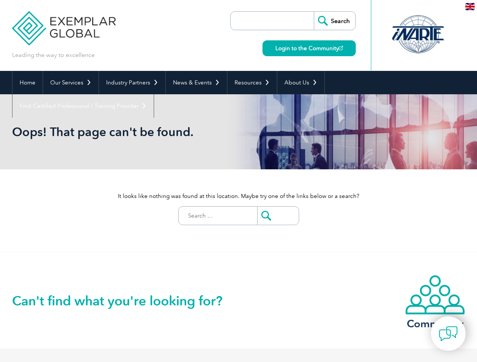 This screenshot has height=362, width=477. Describe the element at coordinates (309, 48) in the screenshot. I see `a: Login to the Community` at that location.